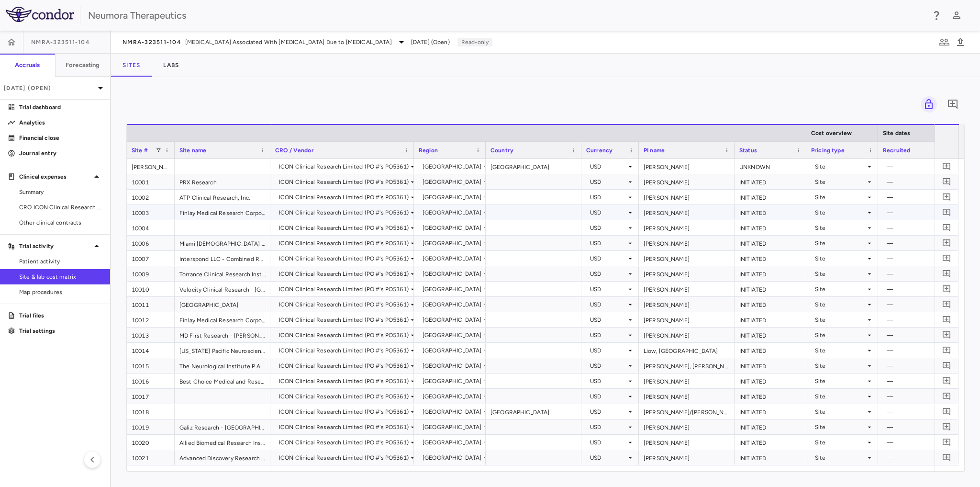 The width and height of the screenshot is (980, 487). I want to click on img: logo-full-SnFGN8VE.png, so click(40, 14).